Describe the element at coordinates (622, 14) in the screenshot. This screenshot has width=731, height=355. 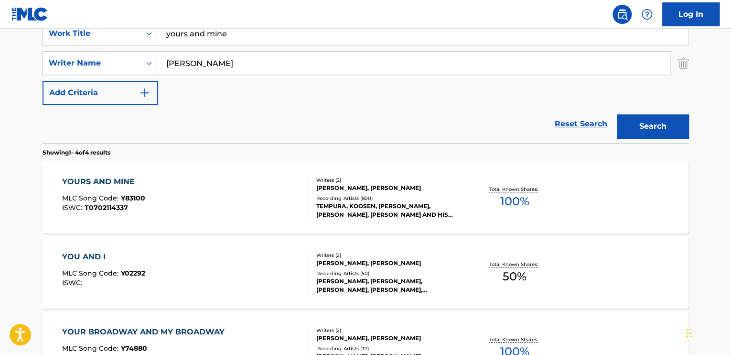
I see `img: search` at that location.